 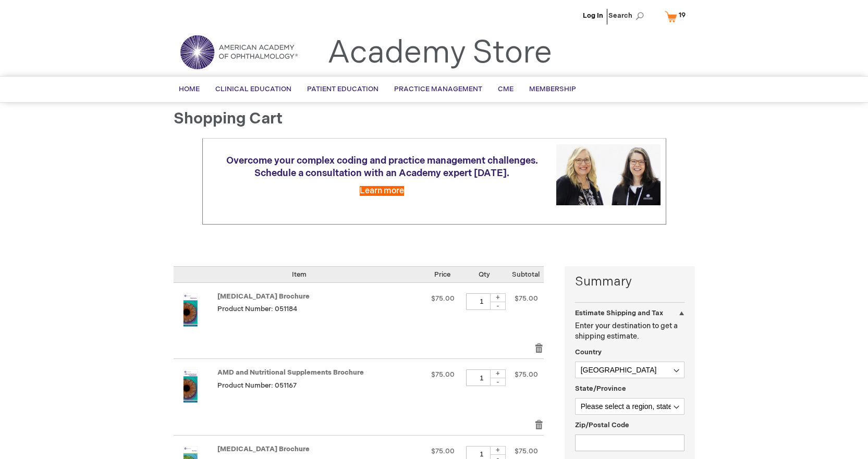 What do you see at coordinates (630, 332) in the screenshot?
I see `p: Enter your destination to get a shipping estimate.` at bounding box center [630, 332].